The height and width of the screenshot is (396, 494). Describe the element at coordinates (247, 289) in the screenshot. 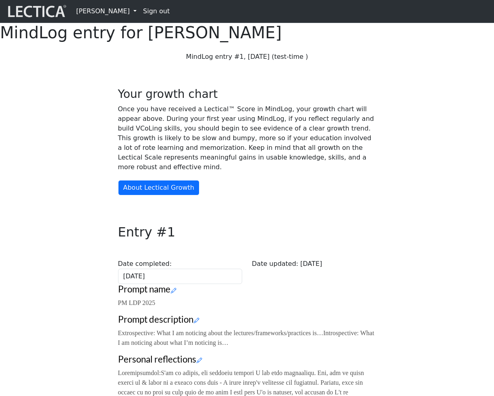

I see `h3: Prompt name` at that location.